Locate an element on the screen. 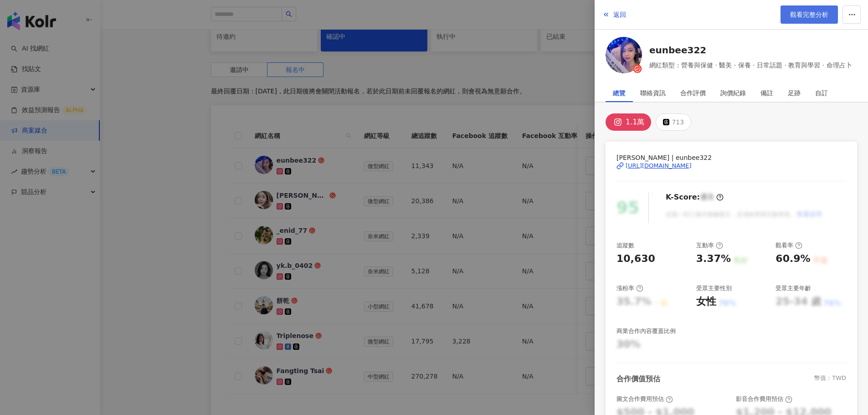  div: 合作評價 is located at coordinates (693, 93).